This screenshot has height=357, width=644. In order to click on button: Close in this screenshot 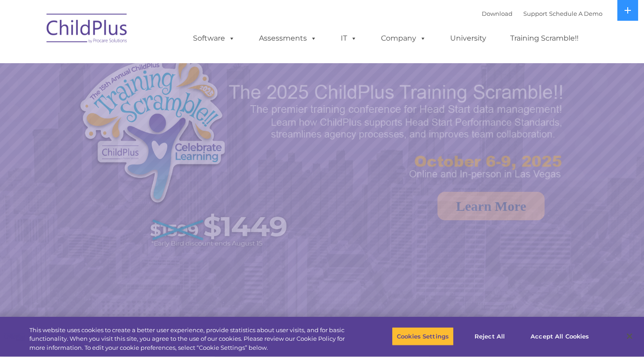, I will do `click(629, 336)`.